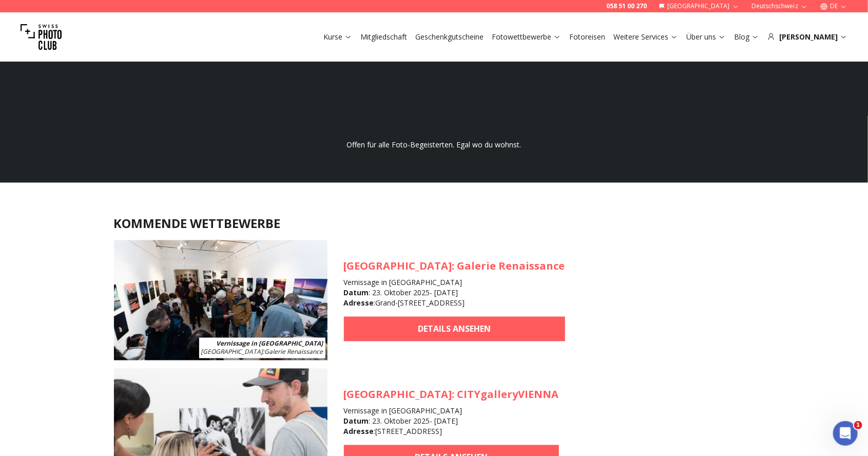  I want to click on button: Fotoreisen, so click(587, 37).